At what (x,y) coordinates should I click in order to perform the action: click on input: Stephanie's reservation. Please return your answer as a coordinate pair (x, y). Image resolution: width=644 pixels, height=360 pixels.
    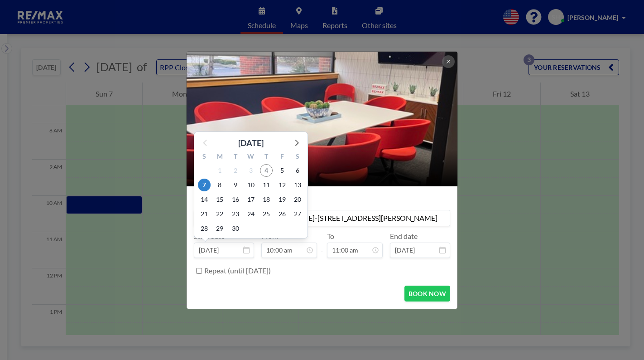
    Looking at the image, I should click on (322, 218).